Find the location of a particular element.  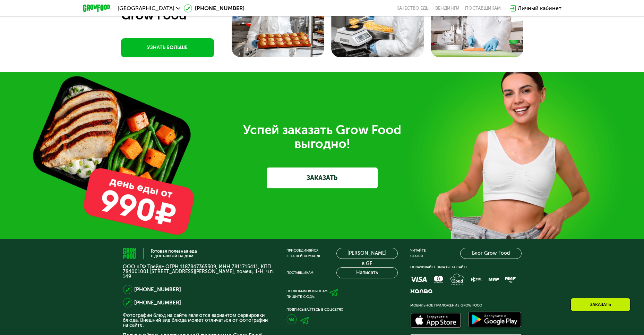

img: Доступно в Google Play is located at coordinates (495, 320).